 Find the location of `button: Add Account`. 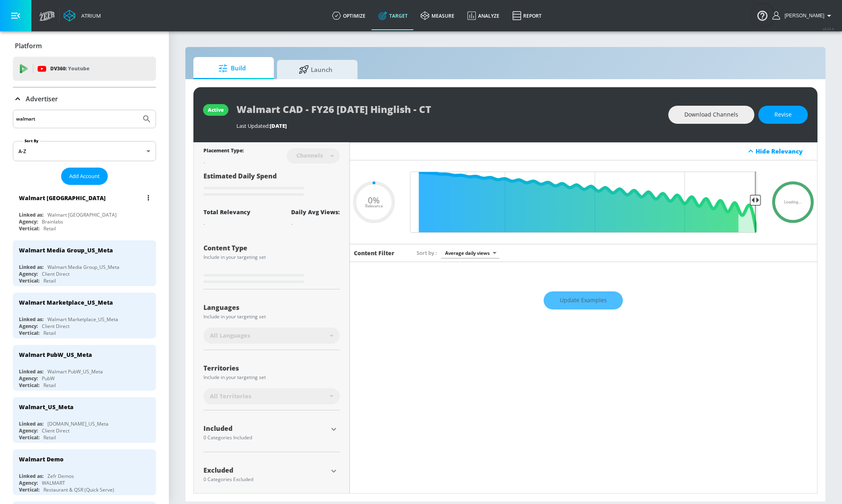

button: Add Account is located at coordinates (84, 176).